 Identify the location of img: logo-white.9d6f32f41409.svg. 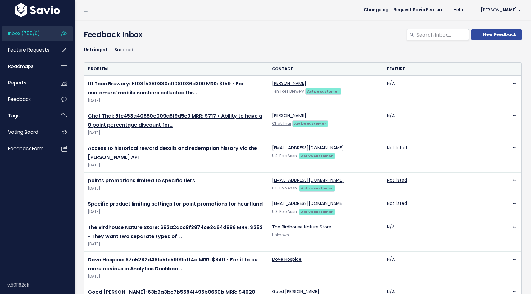
(37, 10).